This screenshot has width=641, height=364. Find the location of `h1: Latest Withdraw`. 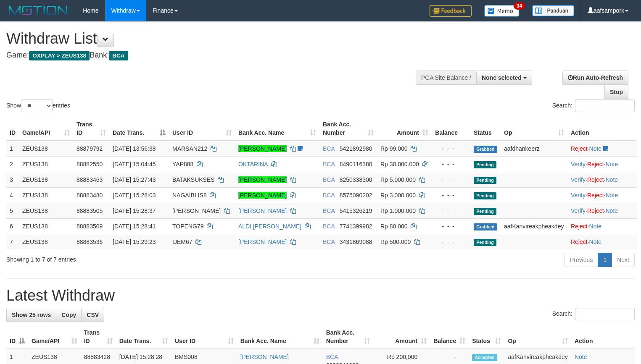

h1: Latest Withdraw is located at coordinates (320, 295).